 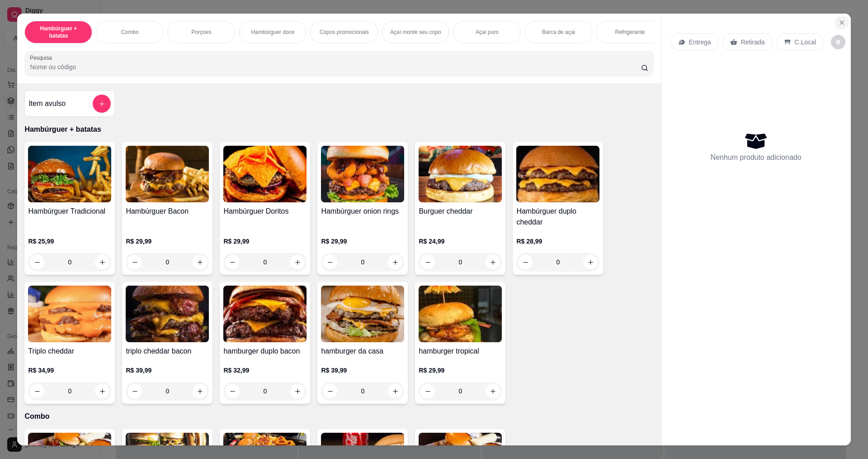 I want to click on p: Porçoes, so click(x=201, y=32).